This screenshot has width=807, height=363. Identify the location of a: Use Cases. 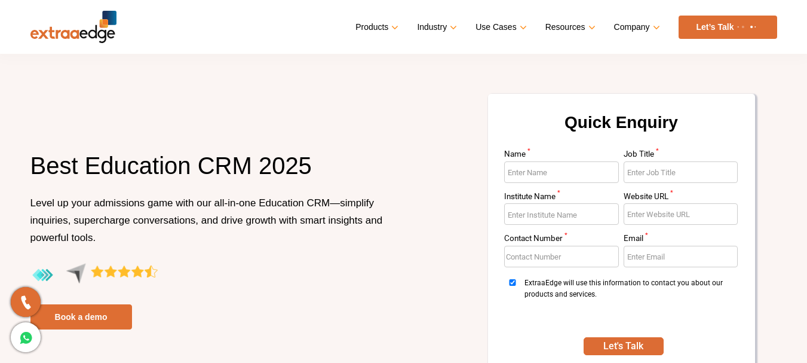
(499, 27).